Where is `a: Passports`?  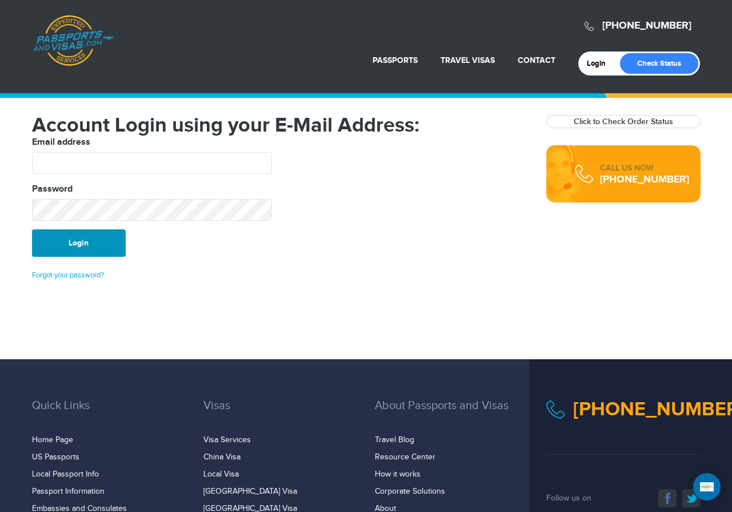
a: Passports is located at coordinates (395, 60).